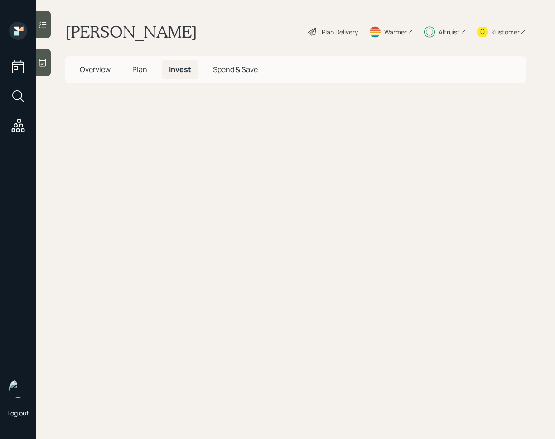  I want to click on div: Altruist, so click(449, 32).